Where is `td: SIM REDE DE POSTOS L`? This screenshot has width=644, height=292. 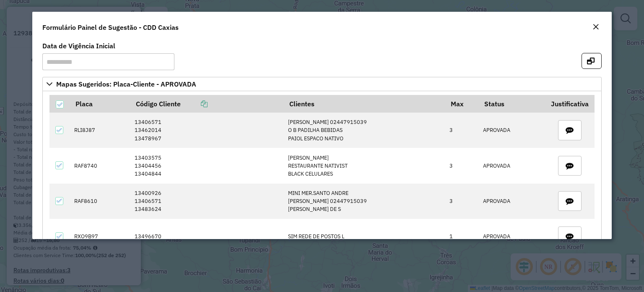
td: SIM REDE DE POSTOS L is located at coordinates (364, 236).